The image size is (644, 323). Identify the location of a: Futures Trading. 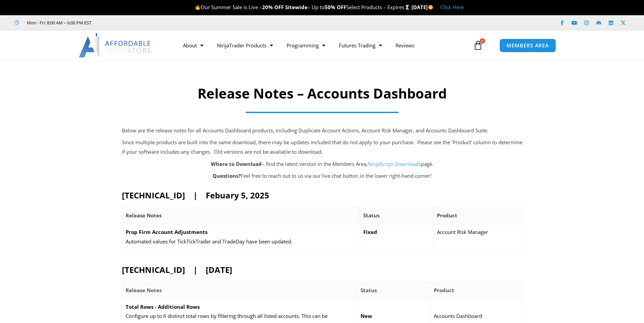
(360, 46).